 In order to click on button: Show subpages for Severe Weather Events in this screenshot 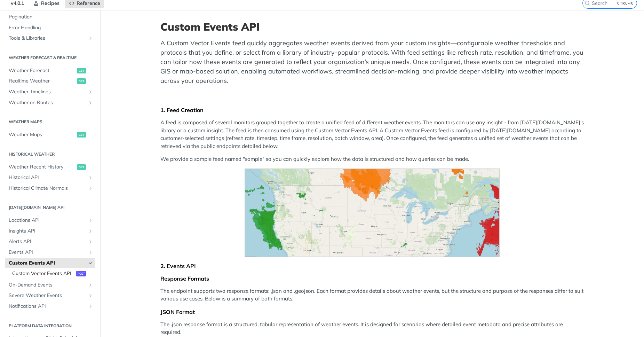, I will do `click(90, 295)`.